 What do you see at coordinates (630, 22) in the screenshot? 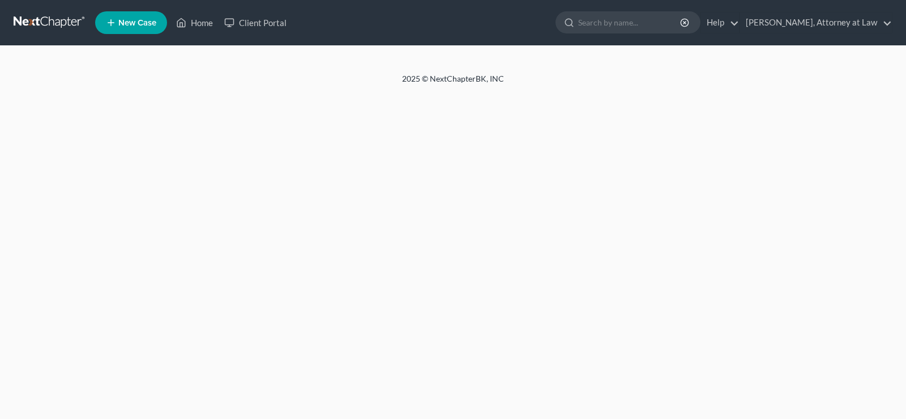
I see `input: Search by name...` at bounding box center [630, 22].